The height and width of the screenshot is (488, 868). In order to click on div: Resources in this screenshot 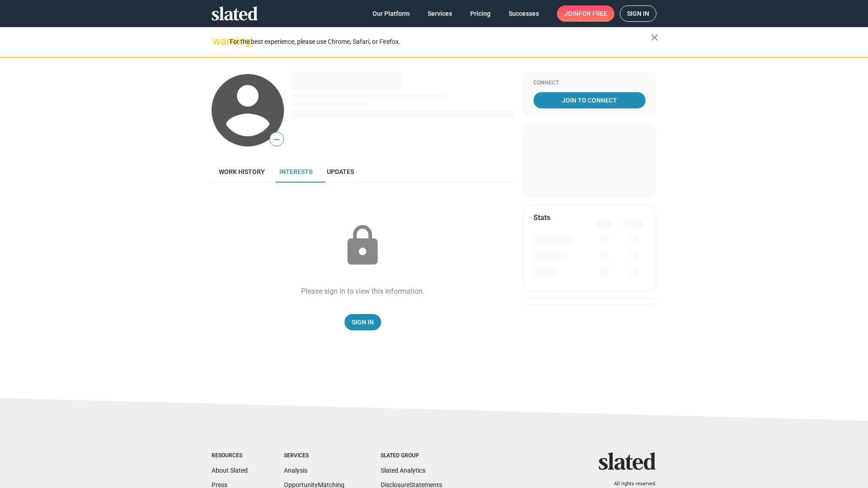, I will do `click(230, 456)`.